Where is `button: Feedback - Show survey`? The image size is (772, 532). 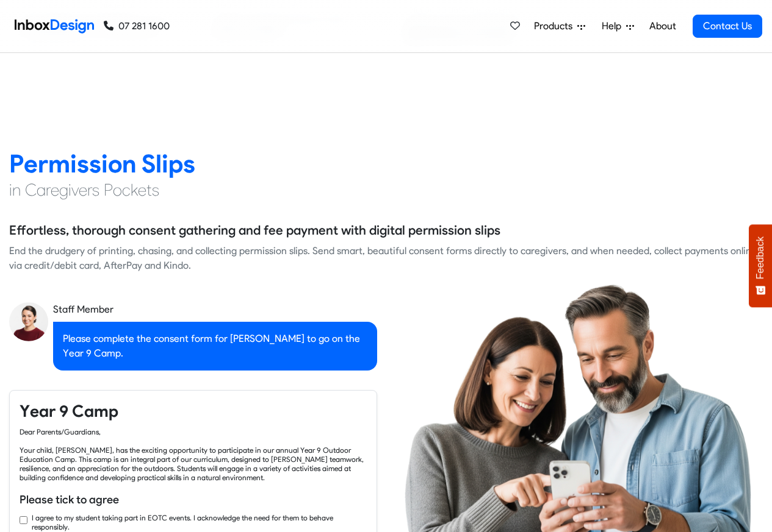 button: Feedback - Show survey is located at coordinates (760, 266).